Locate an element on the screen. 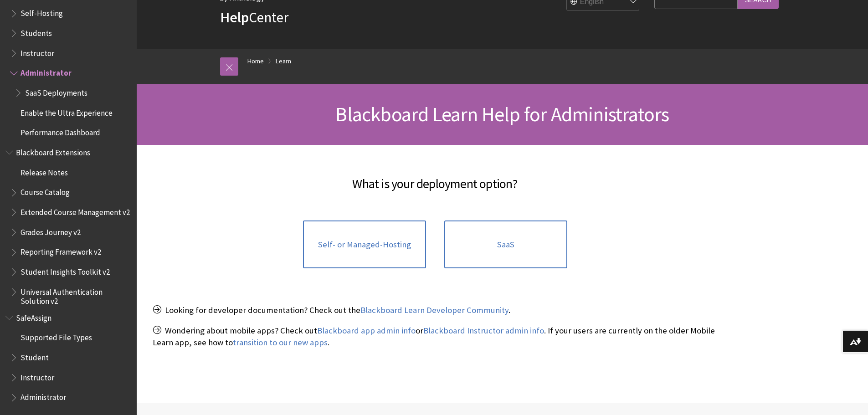  span: Course Catalog is located at coordinates (45, 191).